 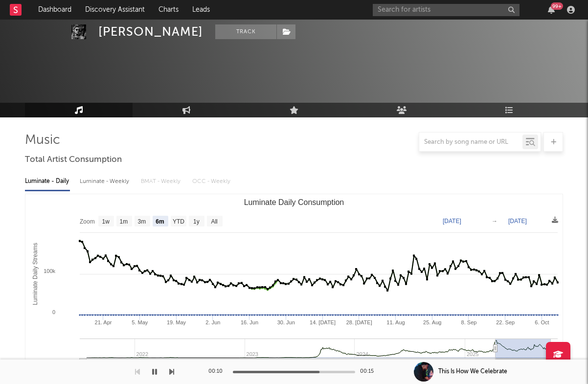 I want to click on text: 21. Apr, so click(x=103, y=323).